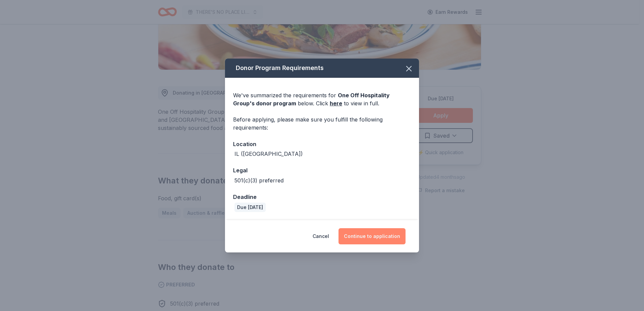  What do you see at coordinates (372, 236) in the screenshot?
I see `button: Continue to application` at bounding box center [372, 236].